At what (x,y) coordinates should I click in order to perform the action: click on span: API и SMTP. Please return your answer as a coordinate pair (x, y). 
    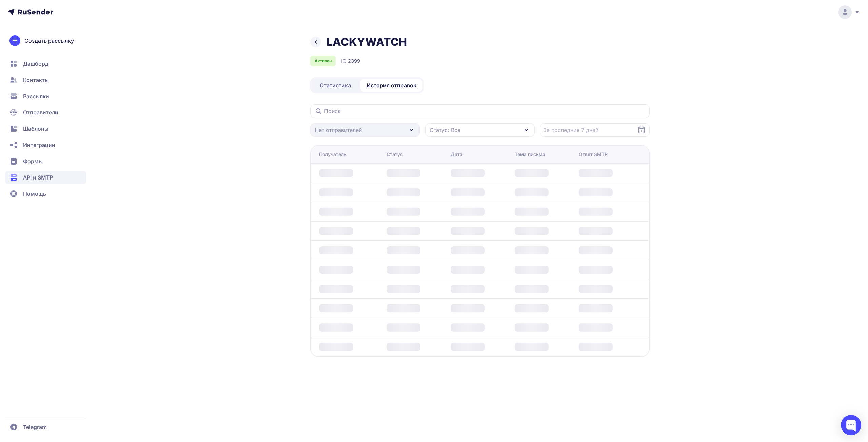
    Looking at the image, I should click on (38, 177).